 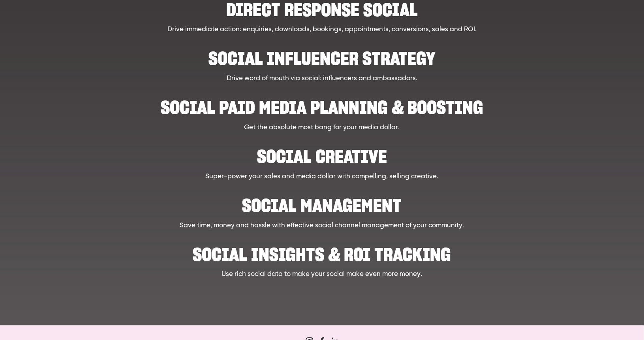 I want to click on a: Social paid media planning & boosting Get the absolute most bang for your media dollar., so click(x=322, y=112).